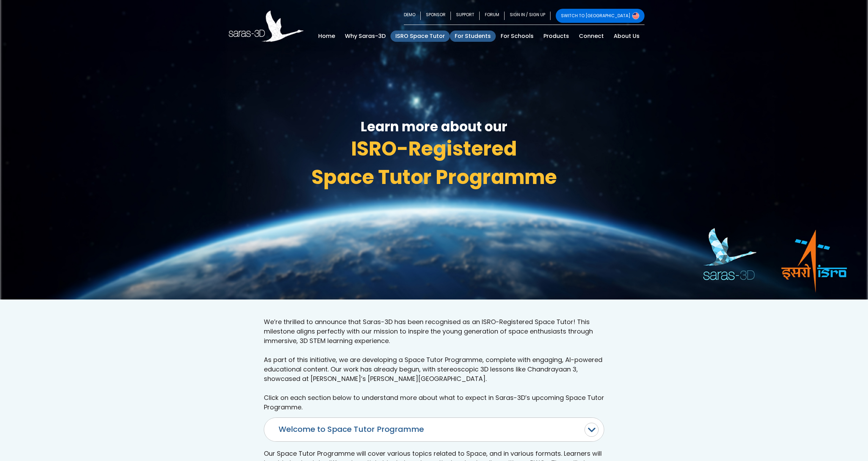 The width and height of the screenshot is (868, 461). What do you see at coordinates (327, 36) in the screenshot?
I see `a: Home` at bounding box center [327, 36].